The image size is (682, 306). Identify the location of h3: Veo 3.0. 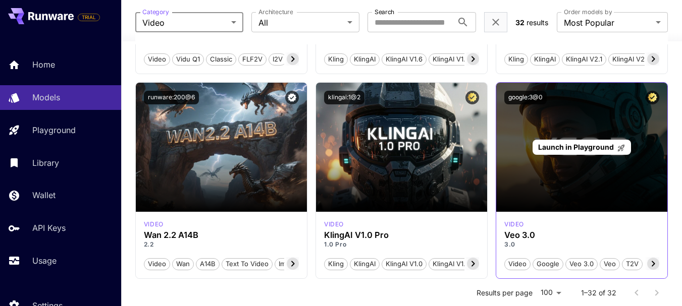
(582, 235).